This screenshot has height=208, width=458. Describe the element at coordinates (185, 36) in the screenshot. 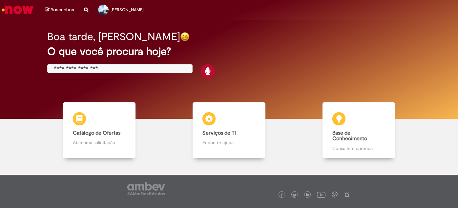

I see `img: happy-face.png` at that location.